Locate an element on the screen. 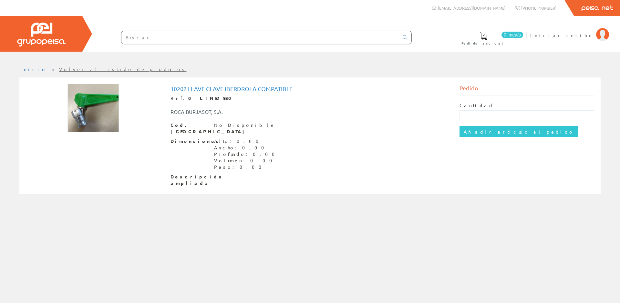 The width and height of the screenshot is (620, 303). div: Volumen: 0.00 is located at coordinates (246, 161).